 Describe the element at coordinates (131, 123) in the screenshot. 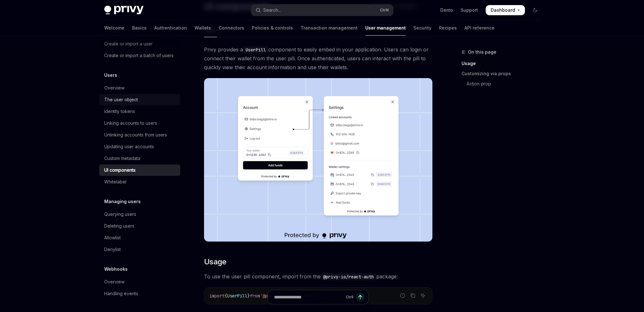

I see `div: Linking accounts to users` at that location.